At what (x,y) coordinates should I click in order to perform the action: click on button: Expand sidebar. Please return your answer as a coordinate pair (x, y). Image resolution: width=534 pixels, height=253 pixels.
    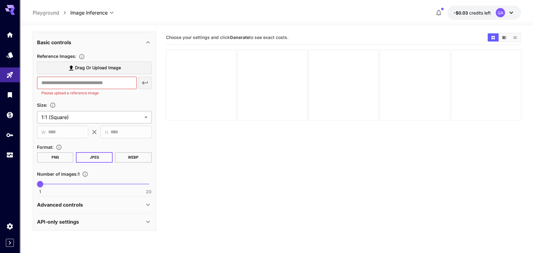
    Looking at the image, I should click on (10, 242).